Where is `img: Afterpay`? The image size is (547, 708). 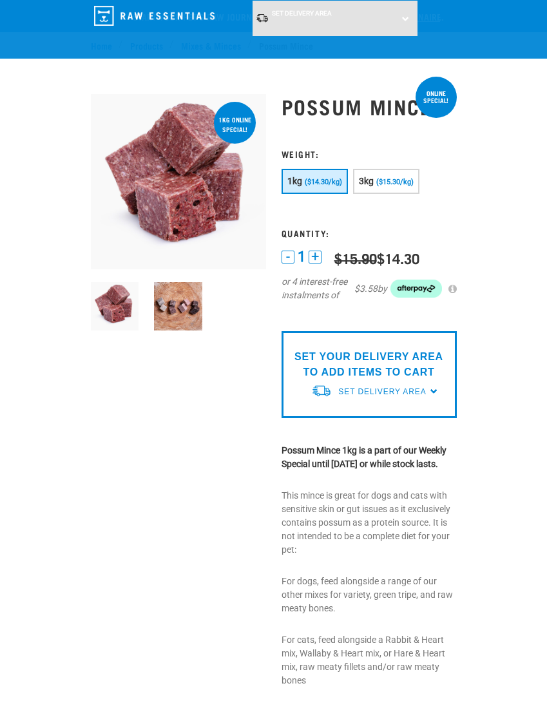
img: Afterpay is located at coordinates (416, 289).